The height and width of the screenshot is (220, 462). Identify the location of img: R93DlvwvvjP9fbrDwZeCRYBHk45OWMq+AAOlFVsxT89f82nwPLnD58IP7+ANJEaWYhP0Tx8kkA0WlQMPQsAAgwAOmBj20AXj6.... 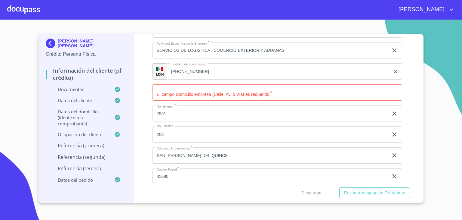
(160, 69).